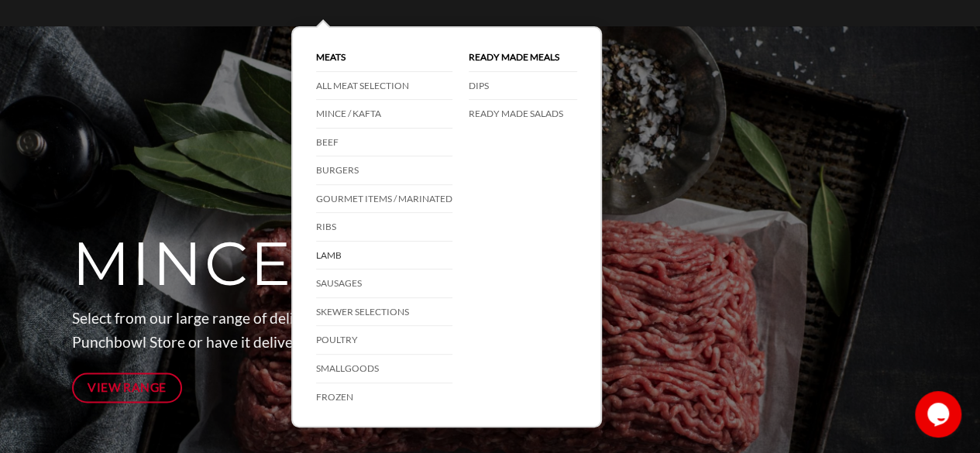  What do you see at coordinates (385, 170) in the screenshot?
I see `a: Burgers` at bounding box center [385, 170].